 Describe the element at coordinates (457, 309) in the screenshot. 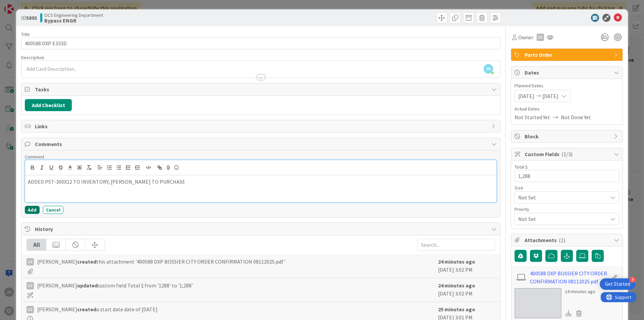

I see `b: 25 minutes ago` at that location.